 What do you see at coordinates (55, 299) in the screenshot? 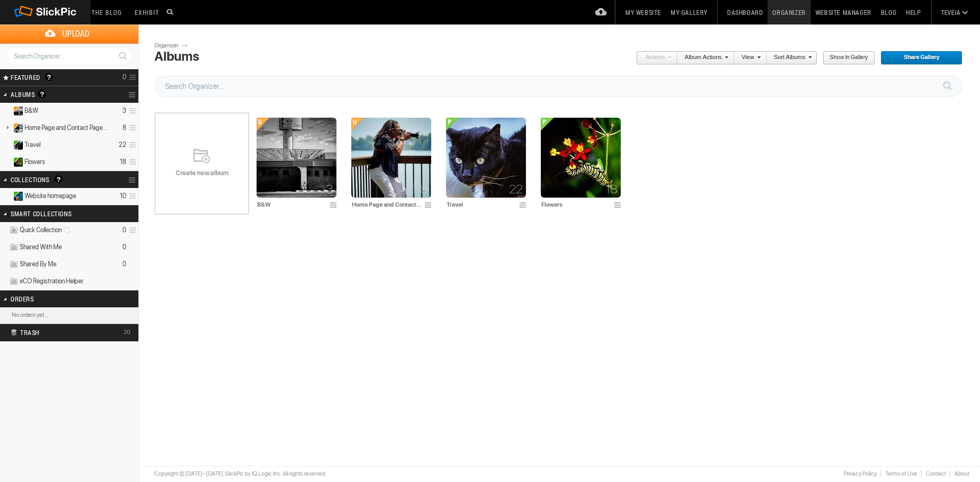
I see `h2: Orders` at bounding box center [55, 299].